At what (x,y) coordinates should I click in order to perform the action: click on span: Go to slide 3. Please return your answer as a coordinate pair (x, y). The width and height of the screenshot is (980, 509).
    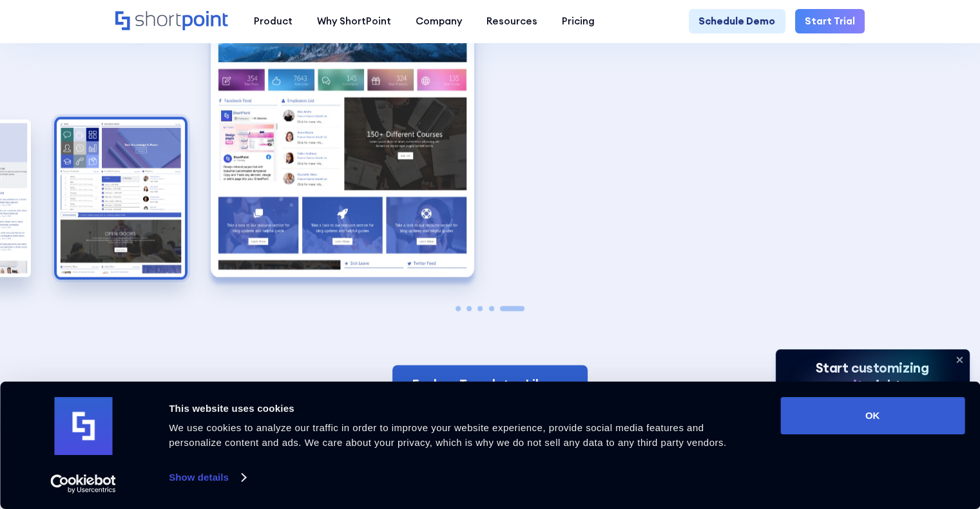
    Looking at the image, I should click on (480, 309).